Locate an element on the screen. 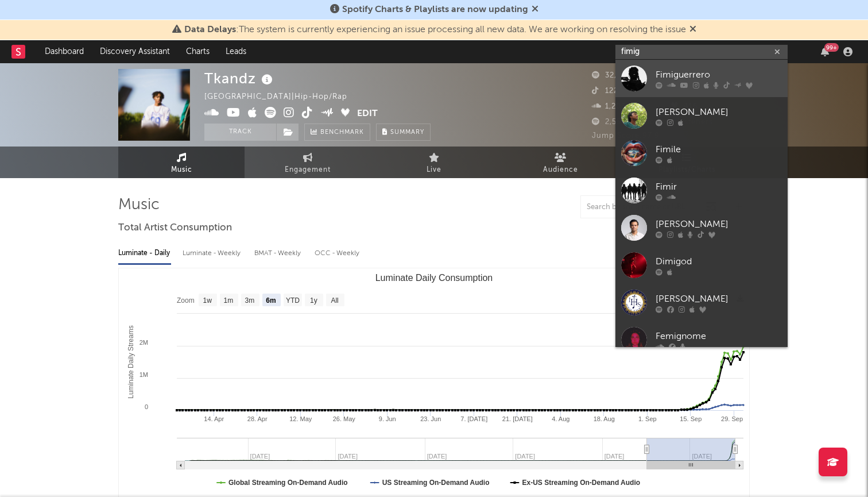 This screenshot has height=497, width=868. text: 28. Apr is located at coordinates (257, 418).